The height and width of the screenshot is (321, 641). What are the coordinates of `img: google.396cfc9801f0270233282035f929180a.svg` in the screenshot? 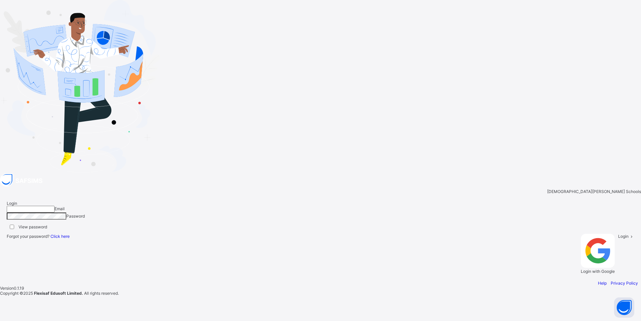 It's located at (597, 250).